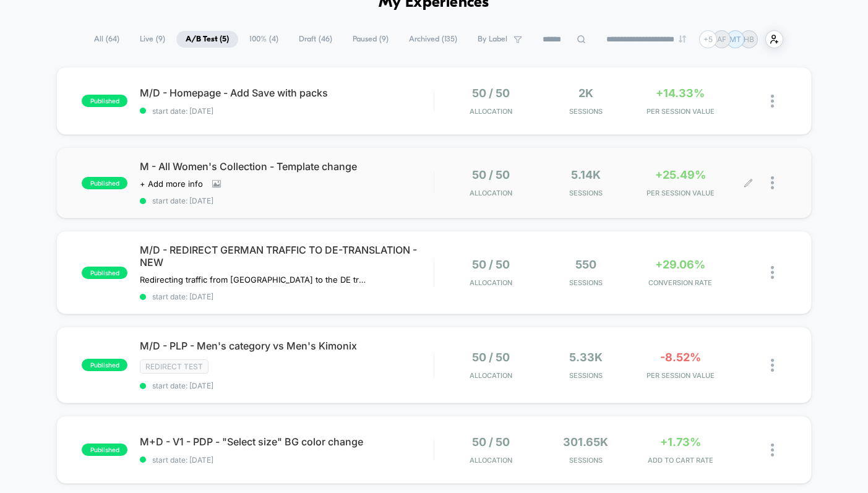 This screenshot has height=493, width=868. I want to click on p: MT, so click(735, 39).